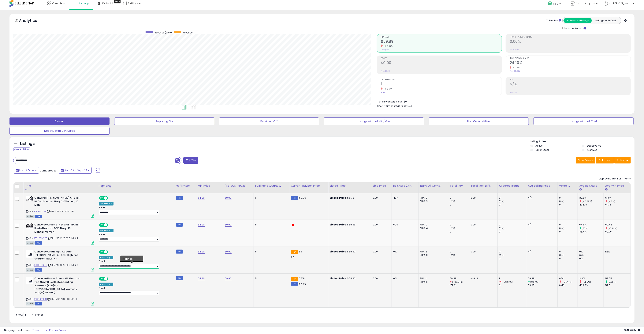 This screenshot has height=334, width=644. Describe the element at coordinates (388, 46) in the screenshot. I see `small: -66.54%` at that location.